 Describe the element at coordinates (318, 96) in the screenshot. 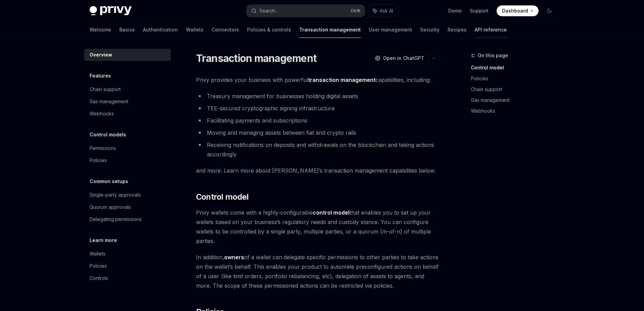

I see `li: Treasury management for businesses holding digital assets` at that location.